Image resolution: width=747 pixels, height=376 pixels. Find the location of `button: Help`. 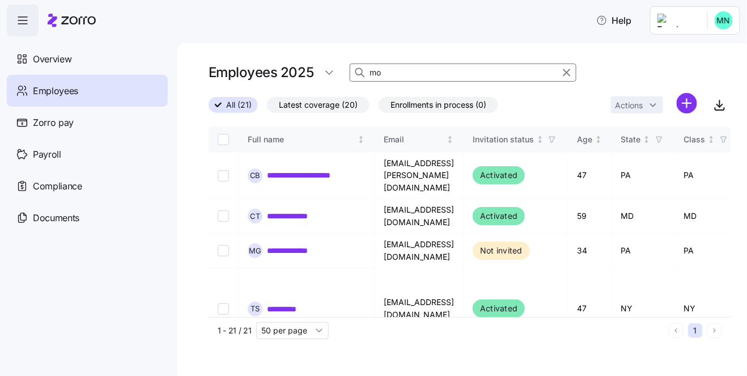

button: Help is located at coordinates (614, 20).